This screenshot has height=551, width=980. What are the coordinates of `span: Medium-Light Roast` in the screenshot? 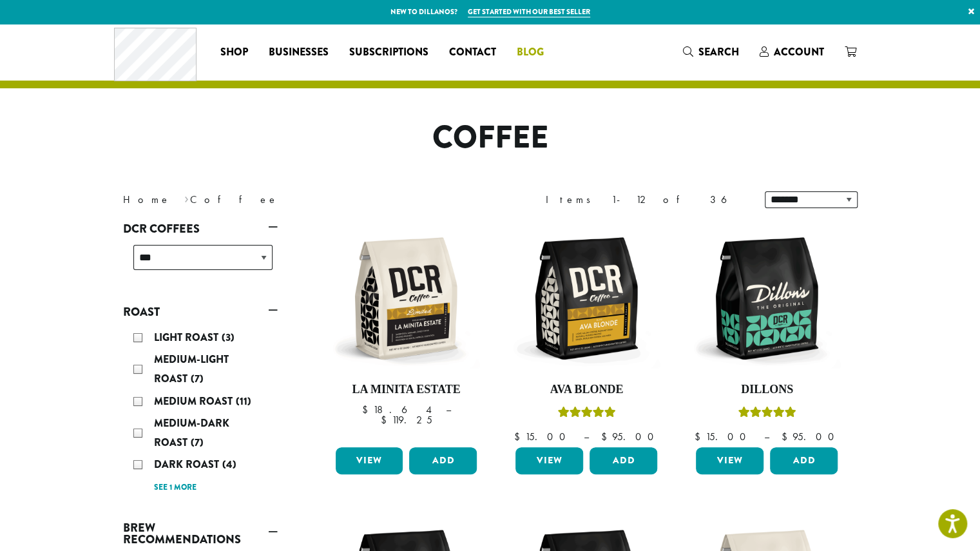 It's located at (192, 368).